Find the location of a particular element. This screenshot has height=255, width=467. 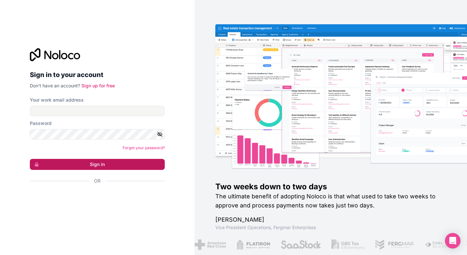

h2: Sign in to your account is located at coordinates (97, 75).